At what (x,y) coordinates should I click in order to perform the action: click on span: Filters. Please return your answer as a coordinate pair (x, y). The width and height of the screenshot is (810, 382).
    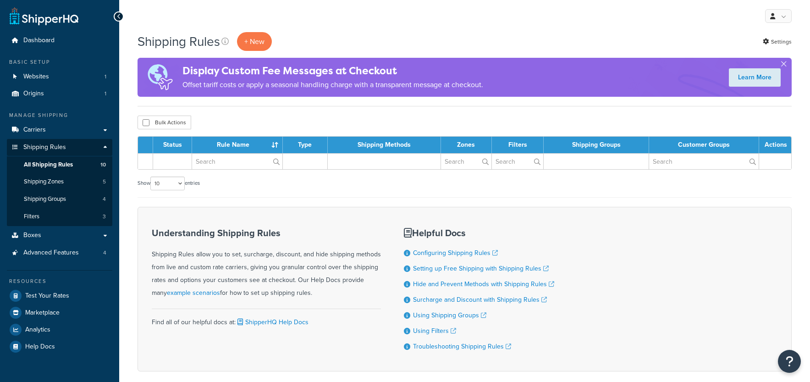
    Looking at the image, I should click on (32, 216).